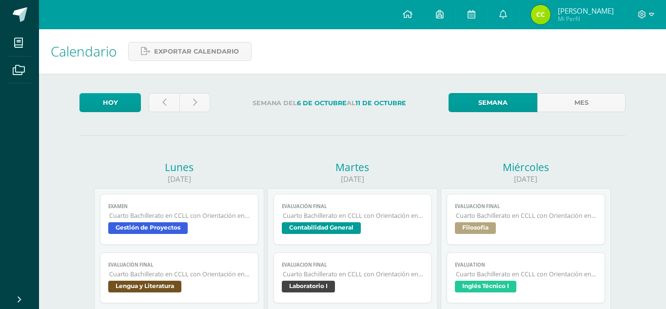 This screenshot has width=666, height=309. What do you see at coordinates (526, 167) in the screenshot?
I see `div: Miércoles` at bounding box center [526, 167].